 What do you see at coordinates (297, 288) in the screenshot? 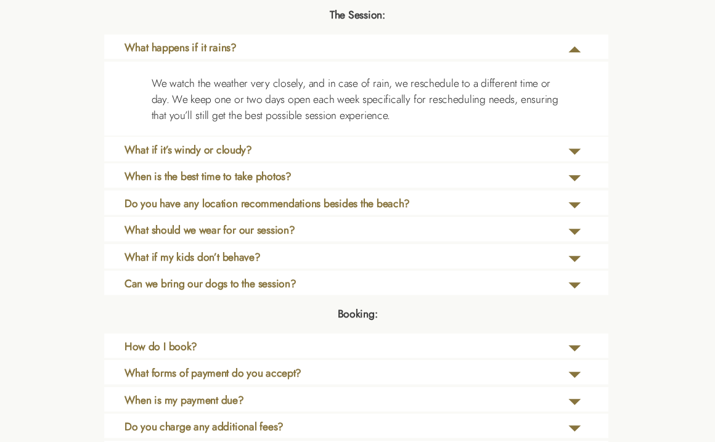
I see `a: Can we bring our dogs to the session?` at bounding box center [297, 288].